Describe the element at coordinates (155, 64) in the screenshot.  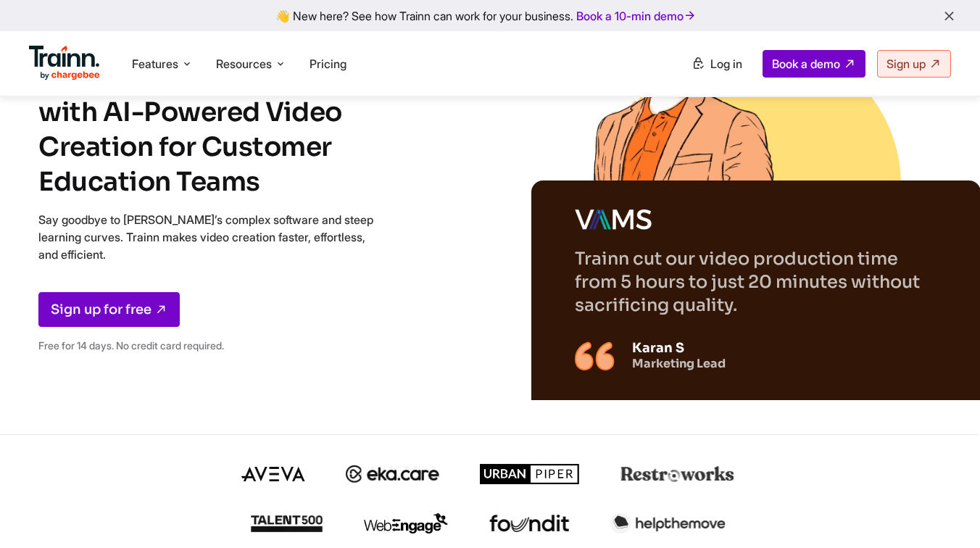
I see `span: Features` at that location.